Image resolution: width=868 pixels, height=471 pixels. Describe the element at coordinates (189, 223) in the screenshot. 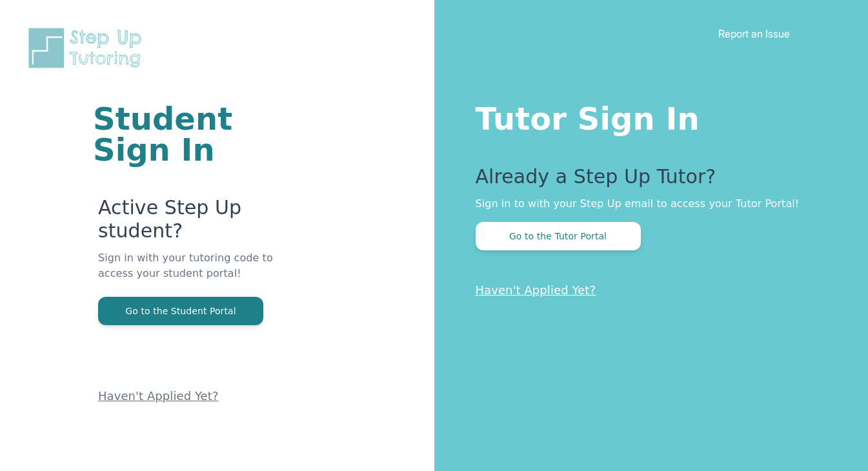

I see `p: Active Step Up student?` at that location.